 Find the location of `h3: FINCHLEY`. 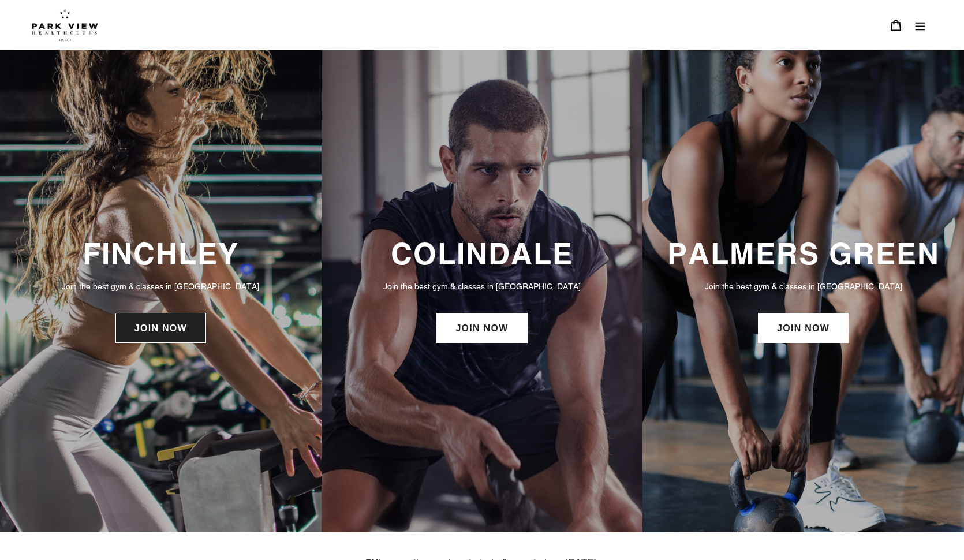

h3: FINCHLEY is located at coordinates (160, 253).